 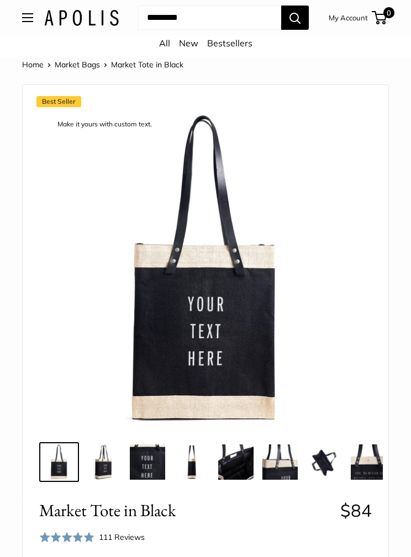 What do you see at coordinates (280, 462) in the screenshot?
I see `img: description_Super soft long leather handles.` at bounding box center [280, 462].